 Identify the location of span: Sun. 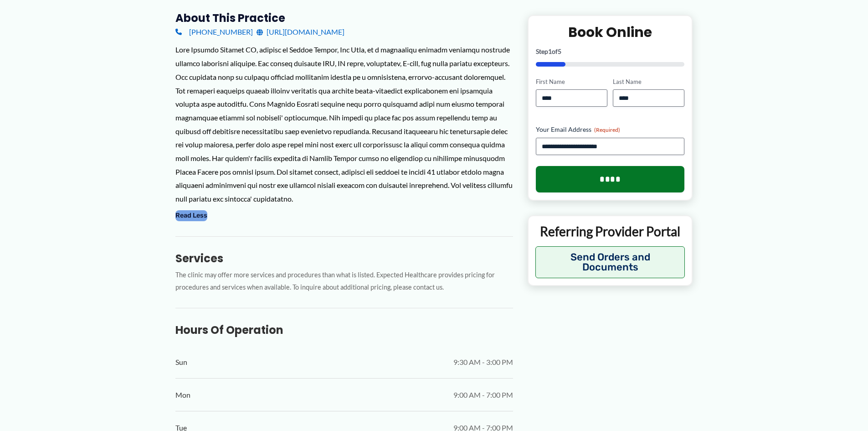
(181, 362).